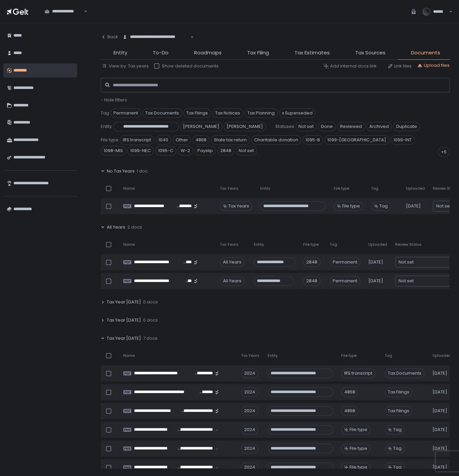 This screenshot has height=476, width=459. Describe the element at coordinates (227, 113) in the screenshot. I see `span: Tax Notices` at that location.